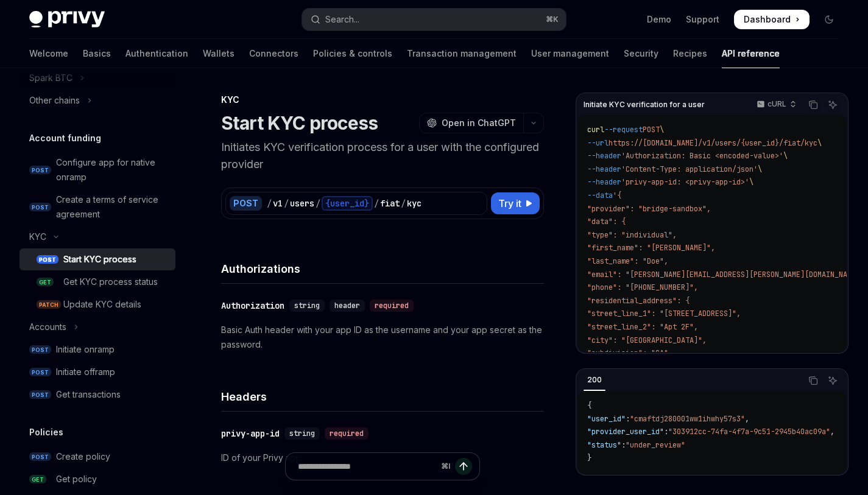 The height and width of the screenshot is (495, 868). What do you see at coordinates (274, 53) in the screenshot?
I see `a: Connectors` at bounding box center [274, 53].